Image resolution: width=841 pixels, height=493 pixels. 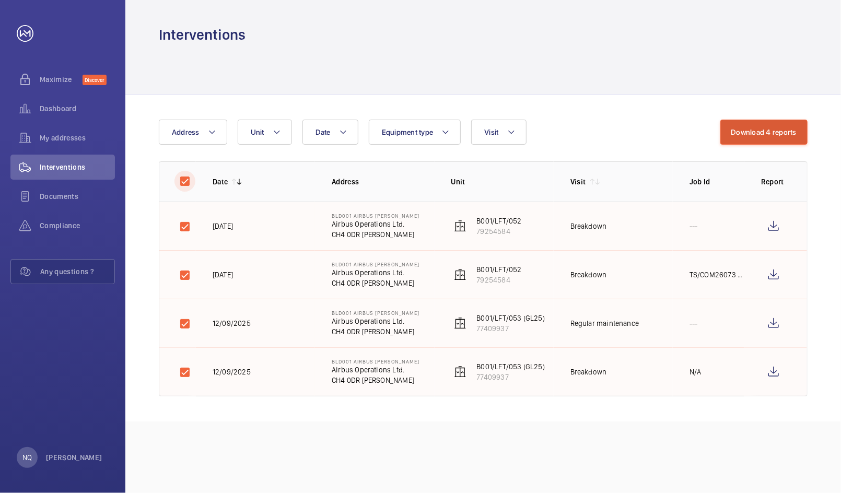 I want to click on p: Report, so click(x=774, y=182).